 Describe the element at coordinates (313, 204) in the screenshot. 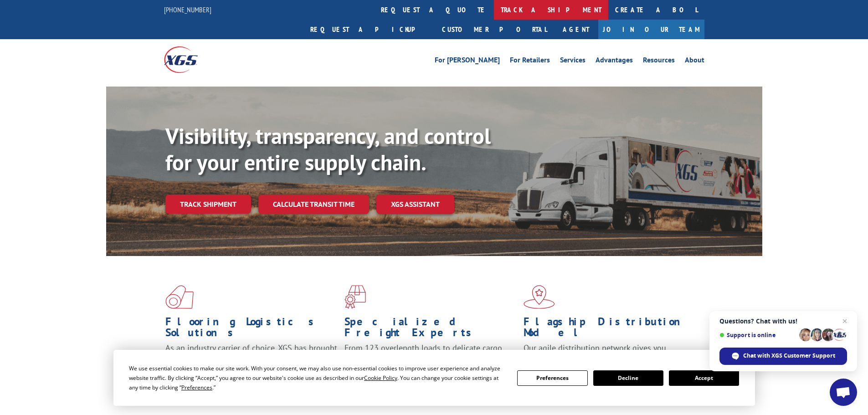

I see `a: Calculate transit time` at that location.